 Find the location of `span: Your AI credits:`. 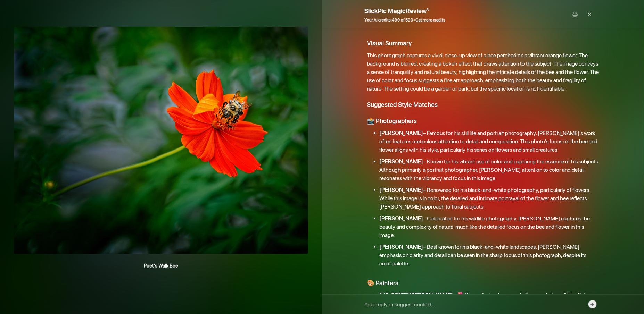

span: Your AI credits: is located at coordinates (389, 20).